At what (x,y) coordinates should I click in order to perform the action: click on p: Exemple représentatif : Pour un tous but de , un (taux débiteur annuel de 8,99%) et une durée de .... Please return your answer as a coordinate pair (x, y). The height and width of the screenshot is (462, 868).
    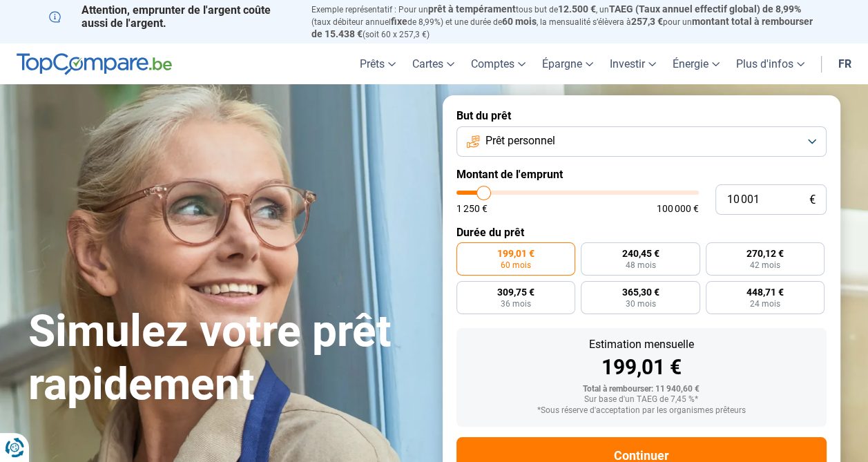
    Looking at the image, I should click on (566, 21).